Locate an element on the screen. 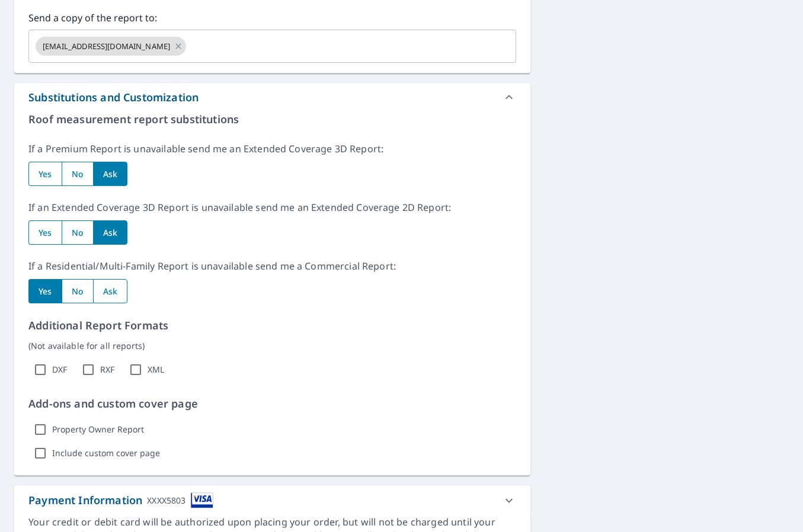 This screenshot has width=803, height=532. label: DXF is located at coordinates (59, 370).